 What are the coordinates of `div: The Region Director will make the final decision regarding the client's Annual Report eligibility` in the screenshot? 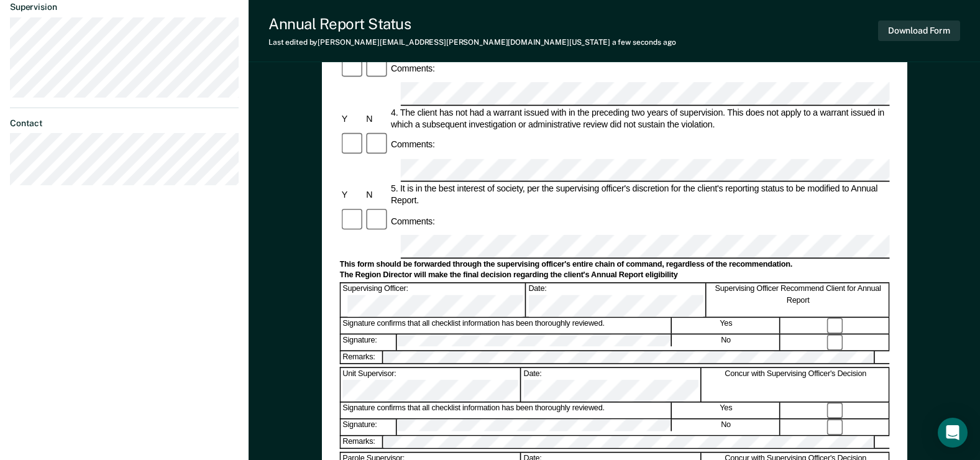 It's located at (614, 276).